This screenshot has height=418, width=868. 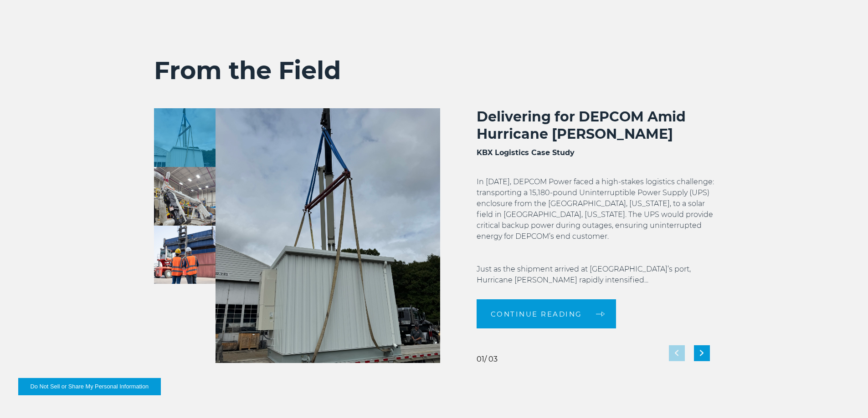 I want to click on img: How Georgia-Pacific Cut Shipping Costs by 57% with KBX Logistics, so click(x=184, y=196).